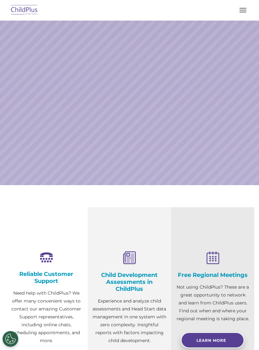  Describe the element at coordinates (213, 340) in the screenshot. I see `a: Learn More` at that location.